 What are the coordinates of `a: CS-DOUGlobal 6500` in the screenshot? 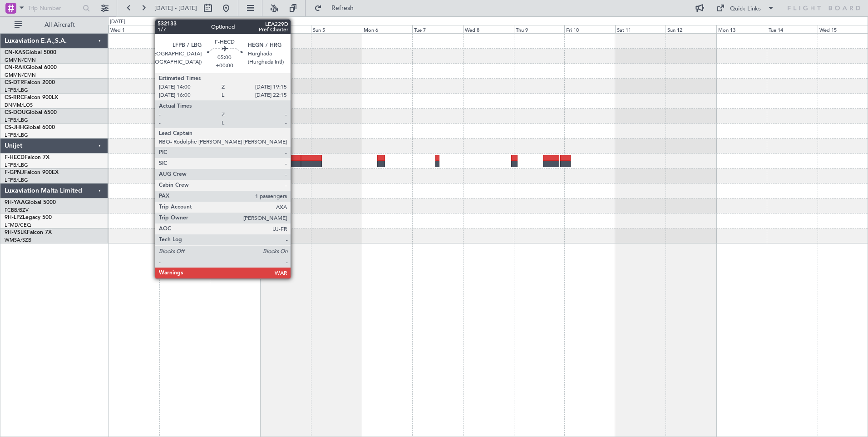 It's located at (30, 113).